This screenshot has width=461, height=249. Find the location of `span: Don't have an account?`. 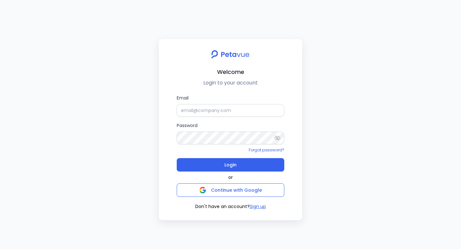

span: Don't have an account? is located at coordinates (222, 206).